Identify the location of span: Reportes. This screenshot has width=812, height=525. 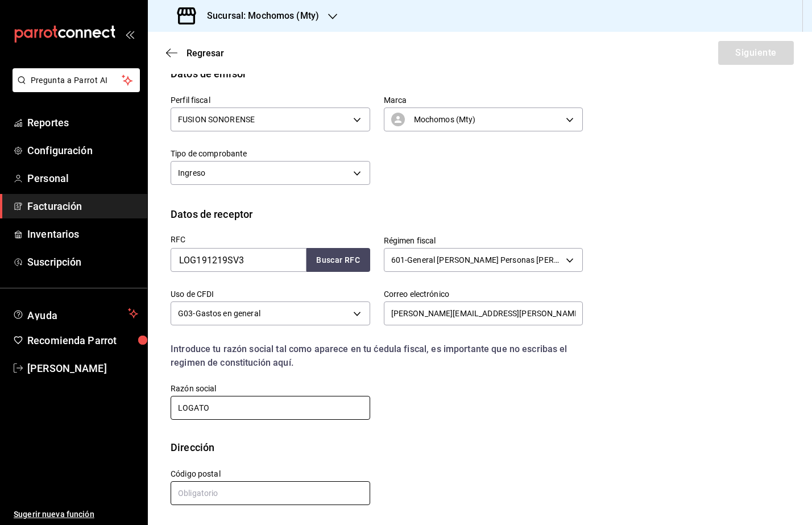
(82, 123).